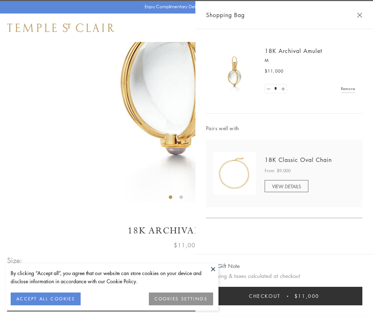 Image resolution: width=373 pixels, height=316 pixels. Describe the element at coordinates (348, 89) in the screenshot. I see `a: Remove` at that location.